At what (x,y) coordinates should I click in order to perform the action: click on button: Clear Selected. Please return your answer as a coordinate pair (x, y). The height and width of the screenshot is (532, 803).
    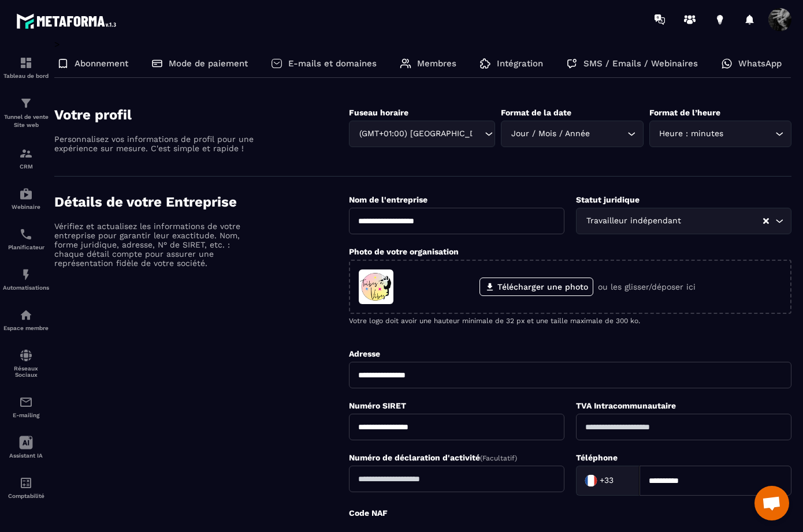
    Looking at the image, I should click on (766, 221).